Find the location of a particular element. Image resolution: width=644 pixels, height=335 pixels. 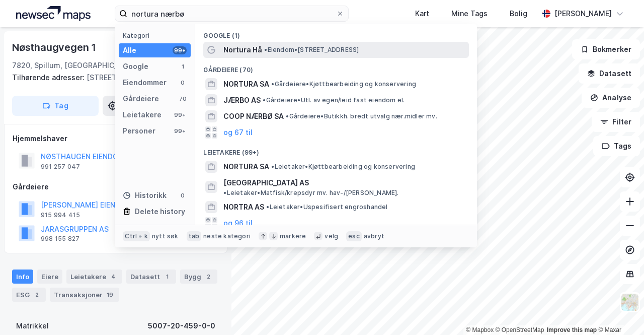

div: tab is located at coordinates (194, 237).